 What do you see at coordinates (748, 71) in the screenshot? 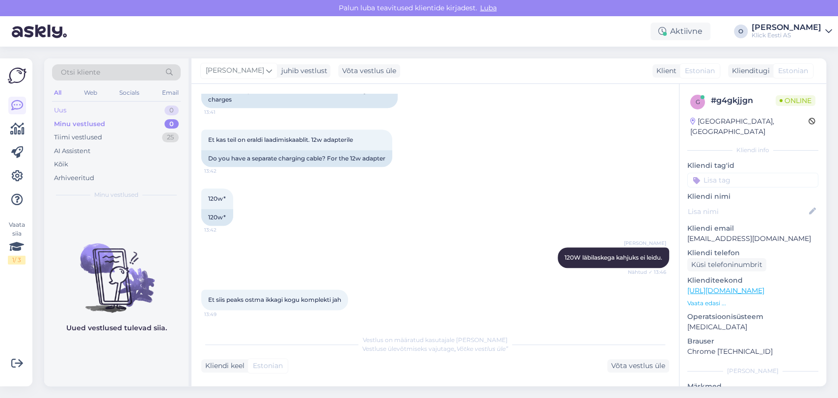
I see `div: Klienditugi` at bounding box center [748, 71].